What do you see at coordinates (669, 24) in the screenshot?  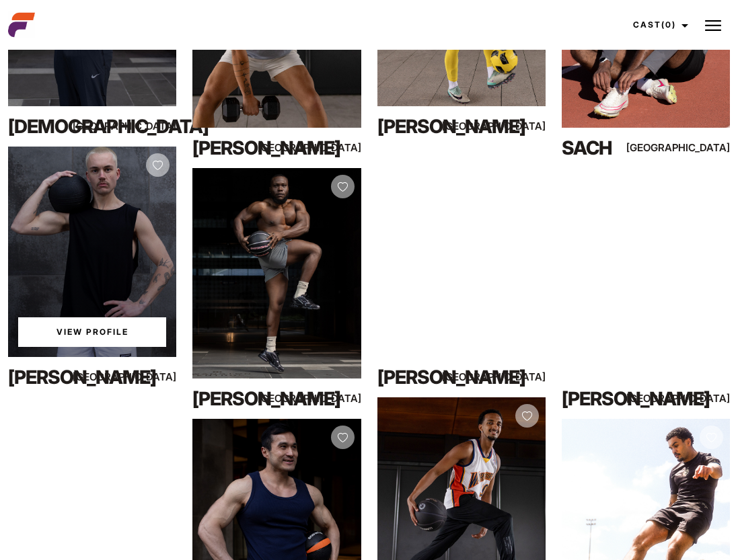 I see `span: (0)` at bounding box center [669, 24].